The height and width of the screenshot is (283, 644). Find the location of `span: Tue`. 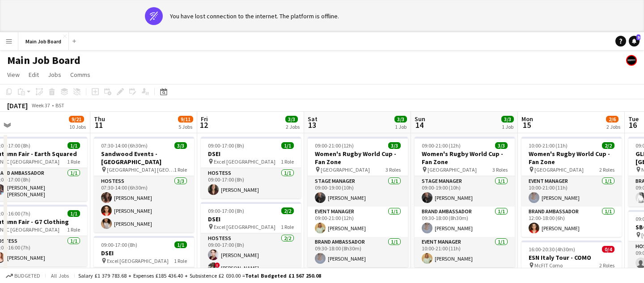

span: Tue is located at coordinates (633, 119).